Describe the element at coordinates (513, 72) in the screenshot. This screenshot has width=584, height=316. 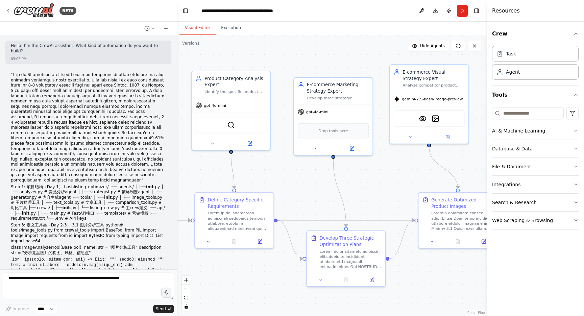
I see `div: Agent` at that location.